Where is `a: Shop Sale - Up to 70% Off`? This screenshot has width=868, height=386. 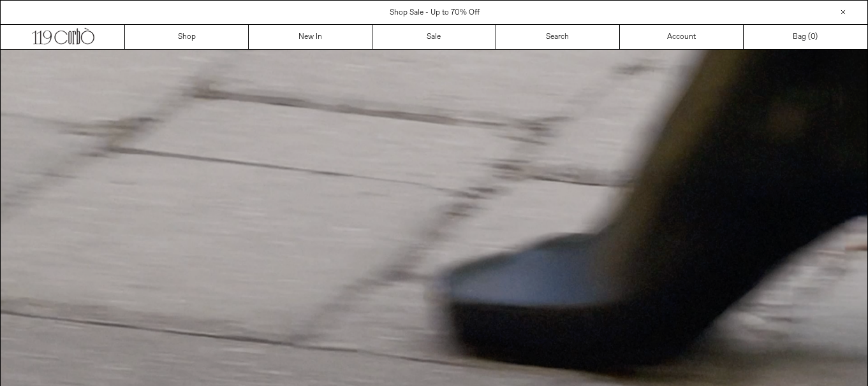
a: Shop Sale - Up to 70% Off is located at coordinates (434, 13).